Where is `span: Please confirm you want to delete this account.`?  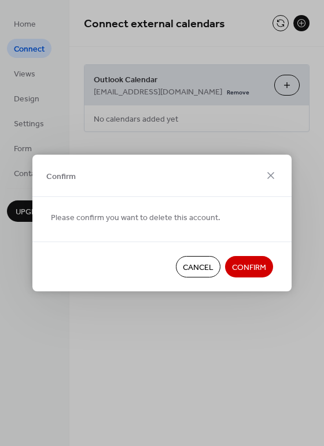
span: Please confirm you want to delete this account. is located at coordinates (136, 218).